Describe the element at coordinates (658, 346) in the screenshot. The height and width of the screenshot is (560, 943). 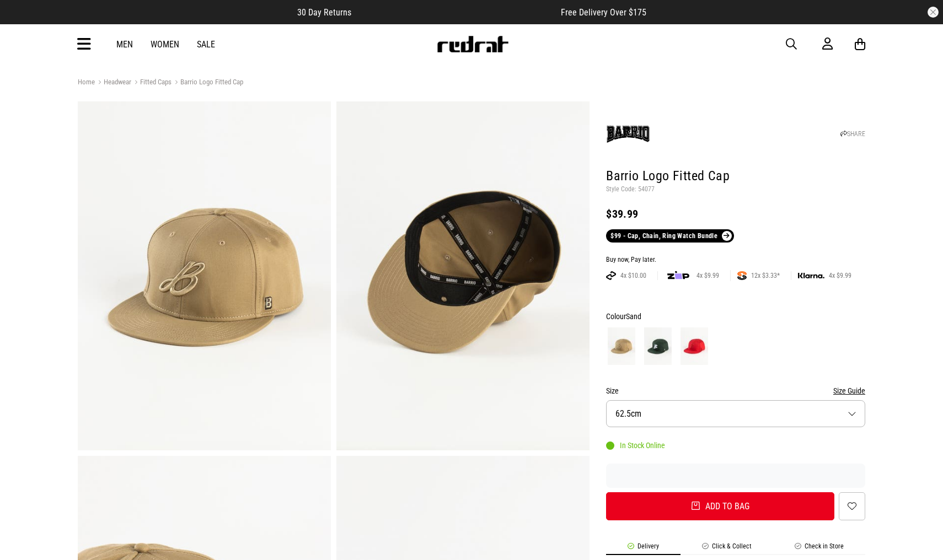
I see `img: Pine Green` at that location.